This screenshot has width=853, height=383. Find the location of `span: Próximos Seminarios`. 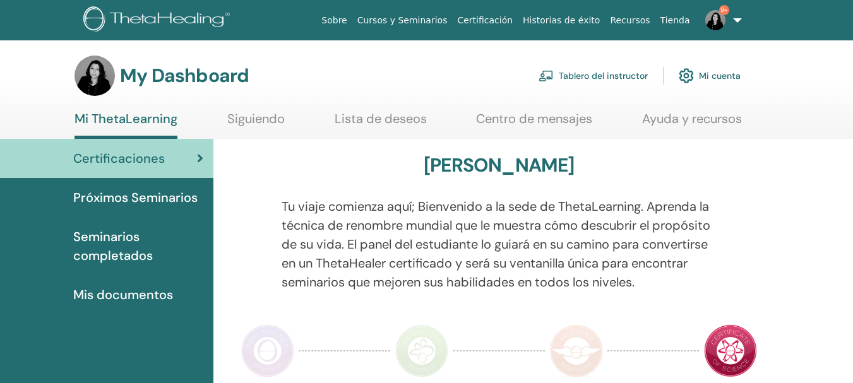

span: Próximos Seminarios is located at coordinates (135, 198).